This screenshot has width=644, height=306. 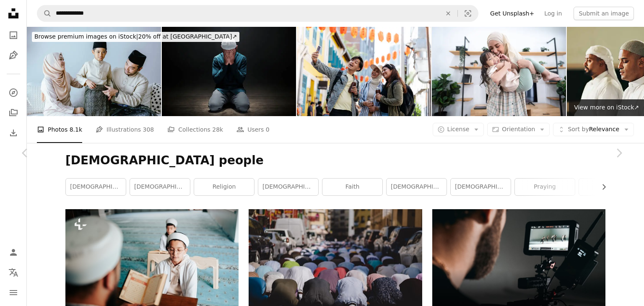 I want to click on button: Submit an image, so click(x=603, y=14).